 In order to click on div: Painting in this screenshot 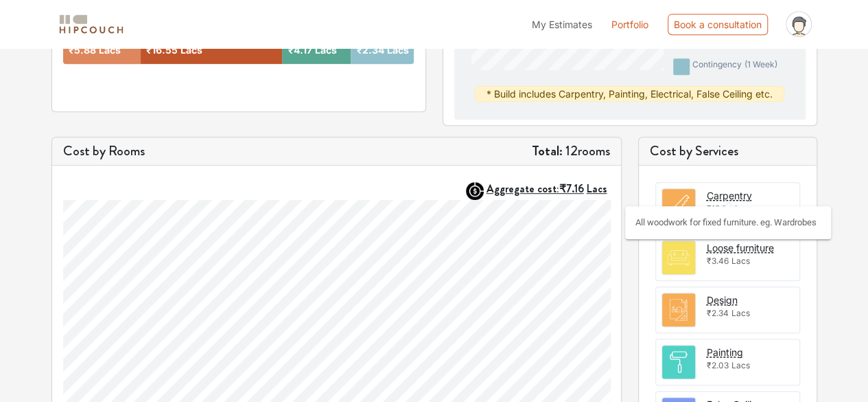, I will do `click(724, 352)`.